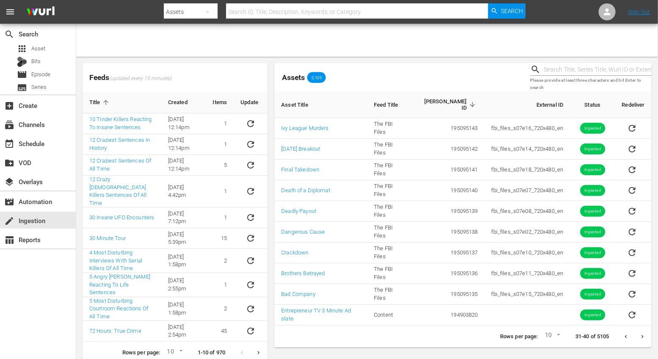  What do you see at coordinates (220, 102) in the screenshot?
I see `th: Items` at bounding box center [220, 102].